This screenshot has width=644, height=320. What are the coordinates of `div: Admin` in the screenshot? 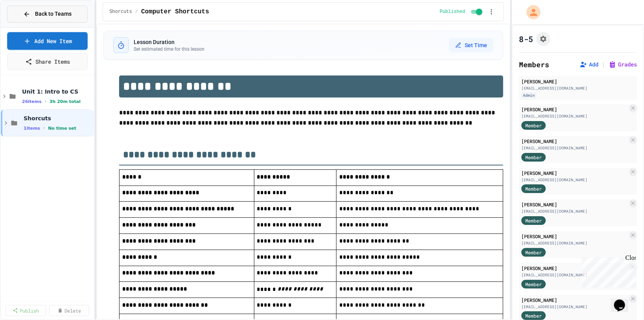 It's located at (529, 95).